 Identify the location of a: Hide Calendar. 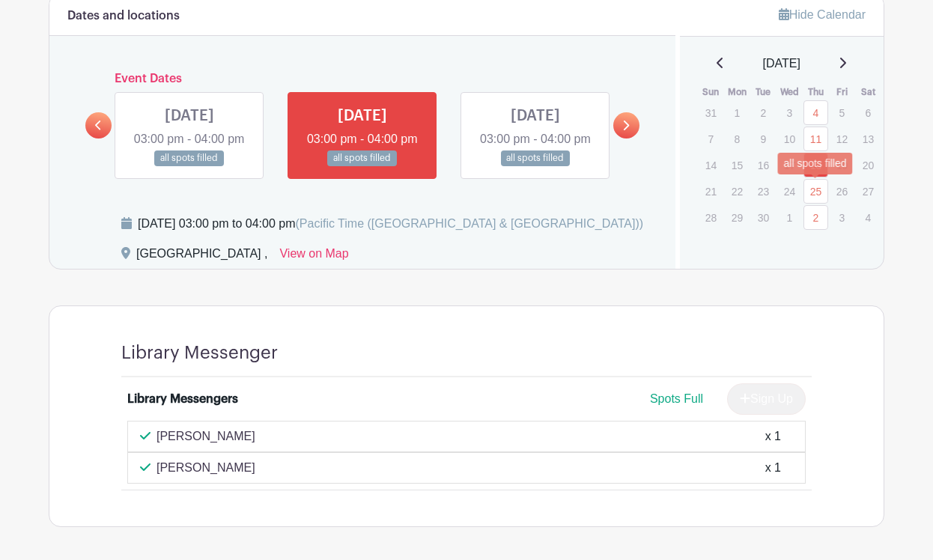
(822, 14).